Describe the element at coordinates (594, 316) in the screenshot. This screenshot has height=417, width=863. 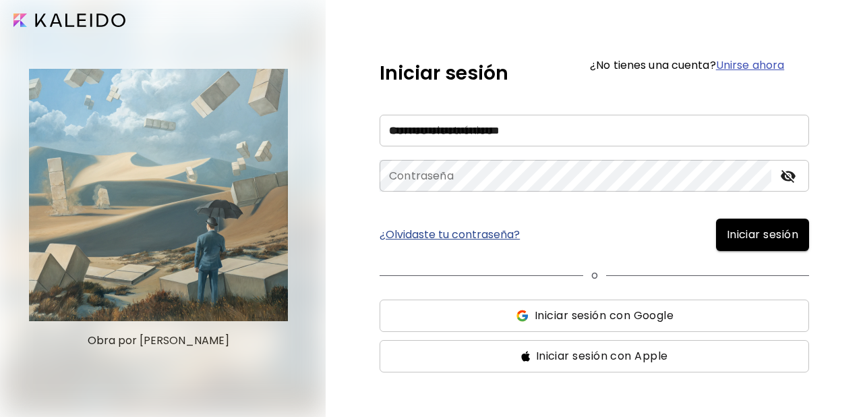
I see `button: ssIniciar sesión con Google` at that location.